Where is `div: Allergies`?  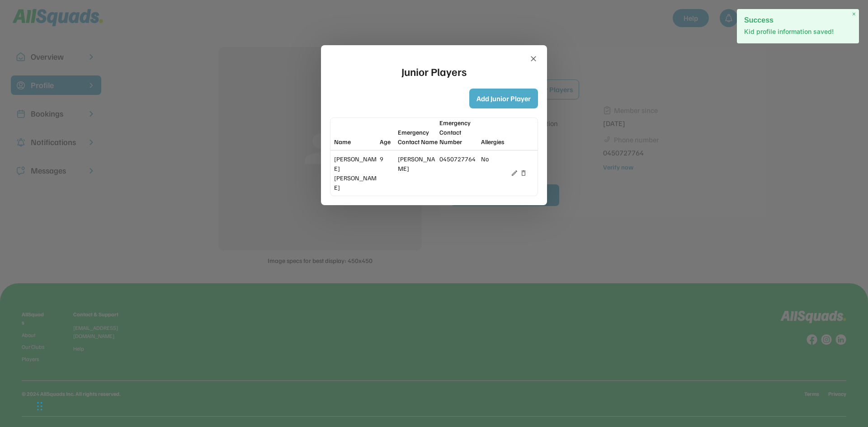 div: Allergies is located at coordinates (495, 141).